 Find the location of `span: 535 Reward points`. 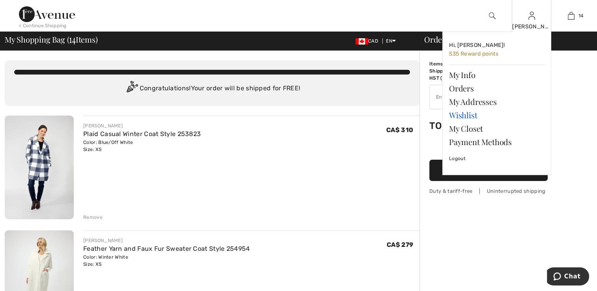

span: 535 Reward points is located at coordinates (474, 54).